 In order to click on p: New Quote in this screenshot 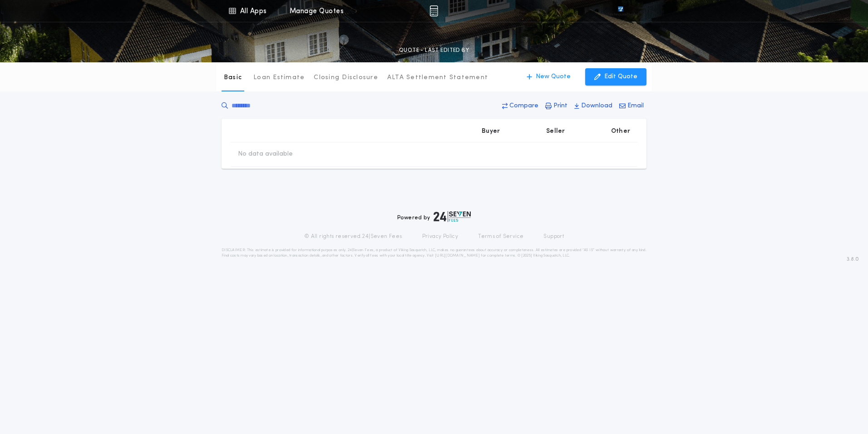, I will do `click(553, 77)`.